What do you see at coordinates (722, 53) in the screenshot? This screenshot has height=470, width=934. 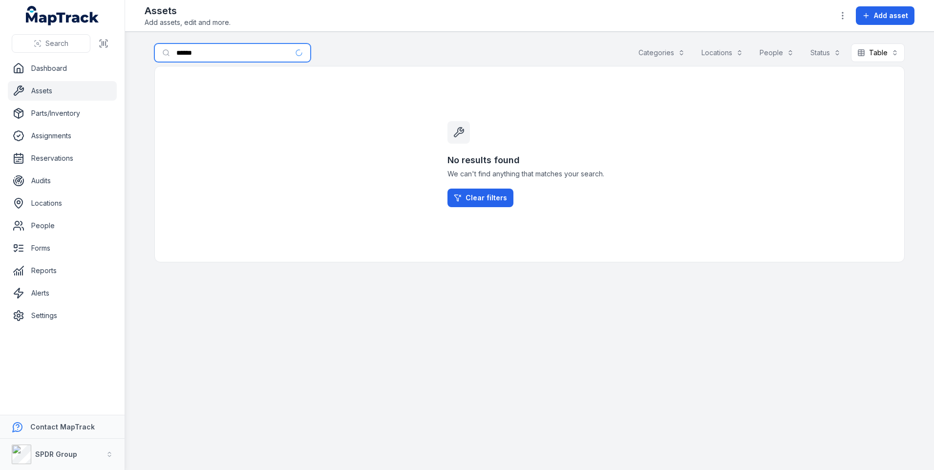 I see `button: Locations` at bounding box center [722, 53].